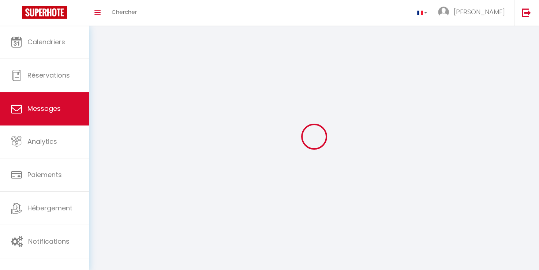  What do you see at coordinates (49, 241) in the screenshot?
I see `span: Notifications` at bounding box center [49, 241].